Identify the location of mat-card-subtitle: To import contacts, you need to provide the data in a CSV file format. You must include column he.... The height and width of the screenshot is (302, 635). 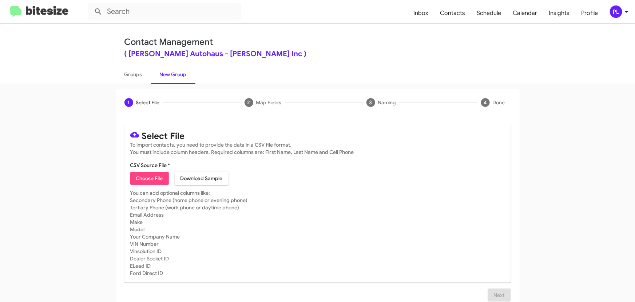
(318, 148).